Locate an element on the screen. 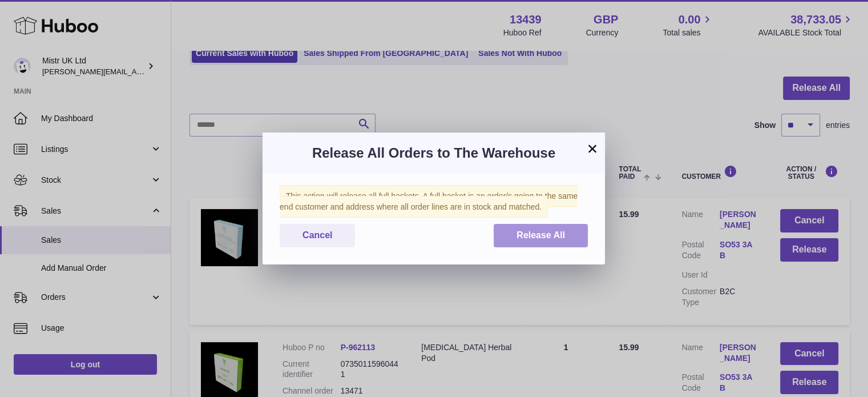  span: Cancel is located at coordinates (317, 235).